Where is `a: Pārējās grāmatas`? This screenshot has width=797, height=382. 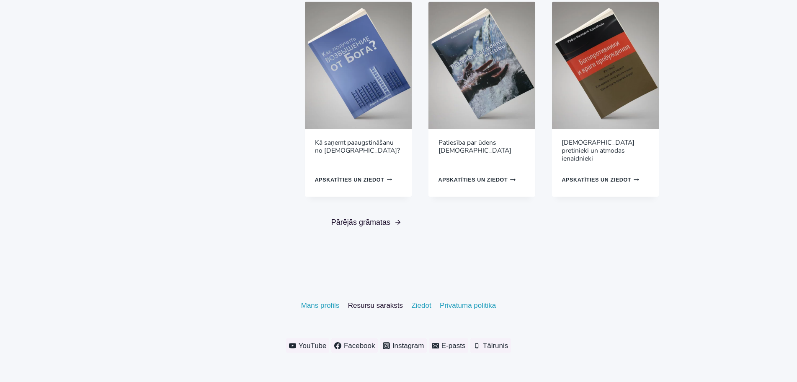 a: Pārējās grāmatas is located at coordinates (367, 222).